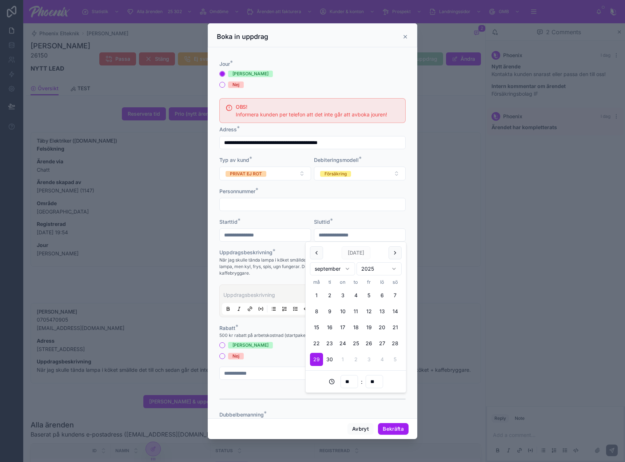  I want to click on button: Bekräfta, so click(393, 429).